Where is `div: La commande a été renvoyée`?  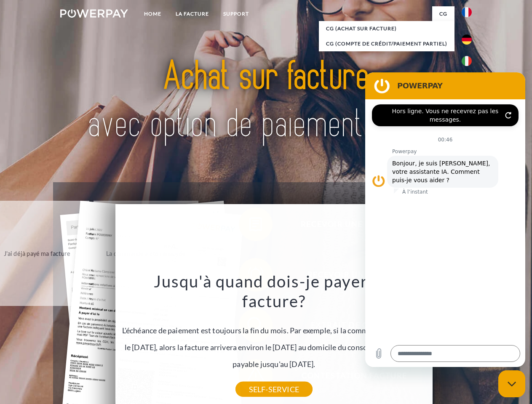
div: La commande a été renvoyée is located at coordinates (146, 253).